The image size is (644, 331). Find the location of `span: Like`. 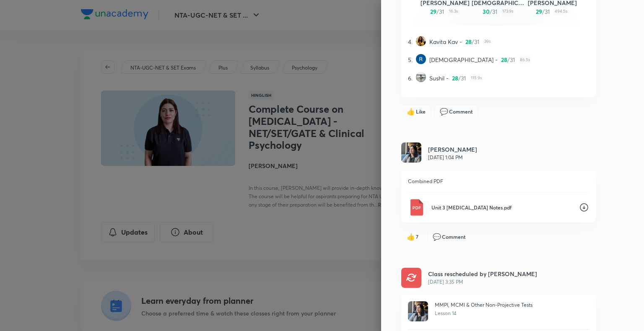

span: Like is located at coordinates (421, 112).